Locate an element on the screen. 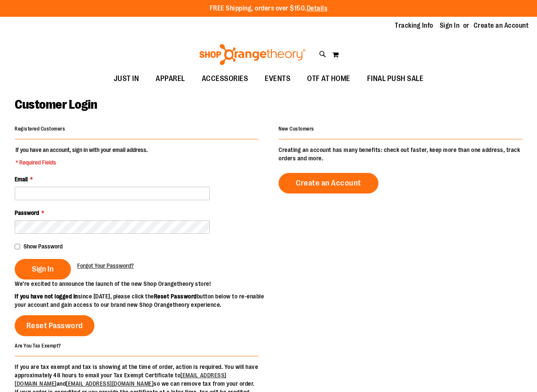 Image resolution: width=537 pixels, height=392 pixels. span: * Required Fields is located at coordinates (82, 162).